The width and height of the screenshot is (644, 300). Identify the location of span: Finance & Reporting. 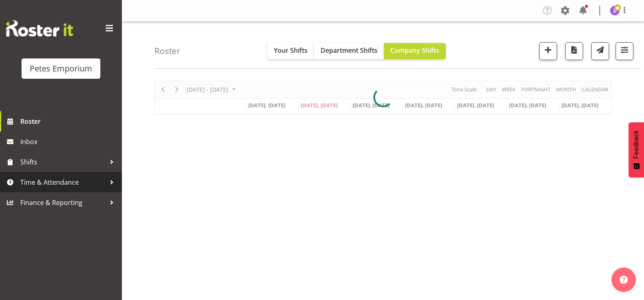
(63, 203).